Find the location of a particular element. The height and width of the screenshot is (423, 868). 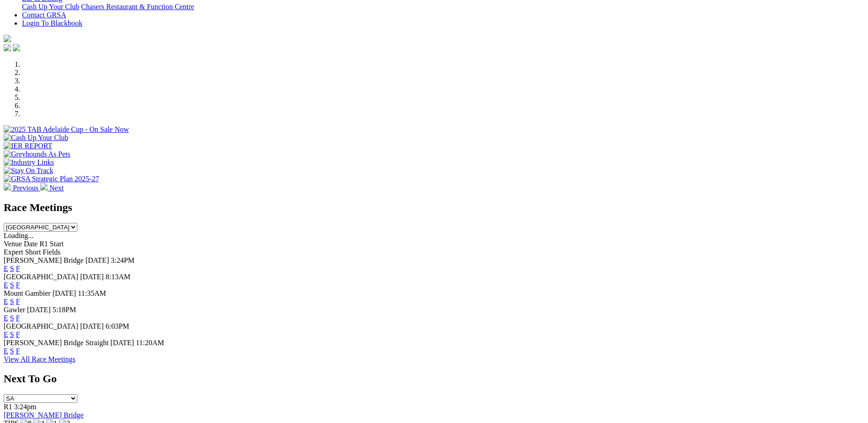

span: Date is located at coordinates (31, 244).